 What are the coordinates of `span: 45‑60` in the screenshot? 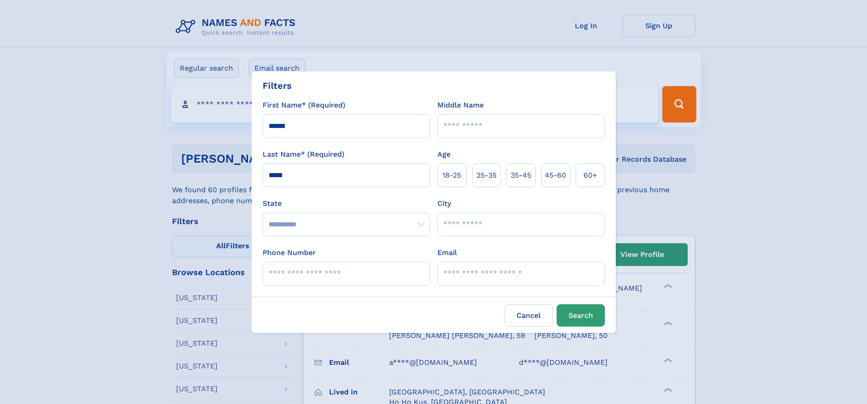 It's located at (556, 175).